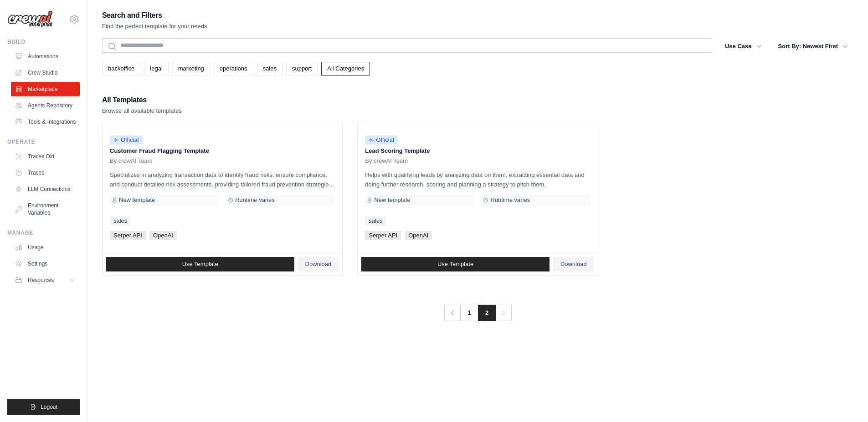 This screenshot has width=868, height=422. I want to click on p: Specializes in analyzing transaction data to identify fraud risks, ensure compliance, and conduct..., so click(222, 180).